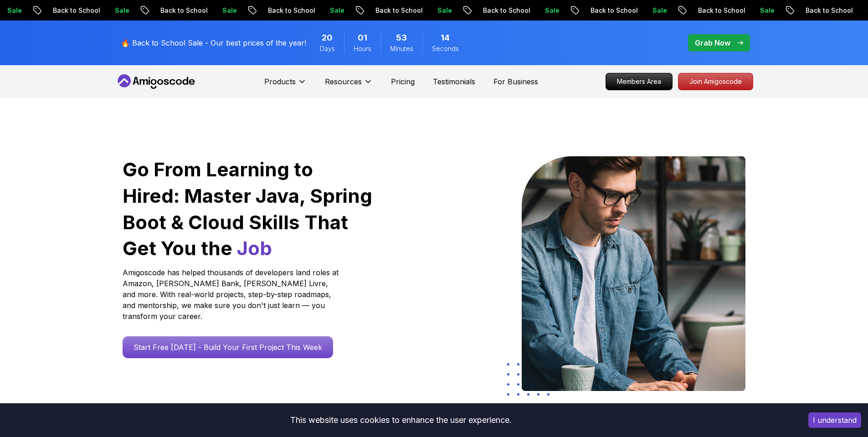  Describe the element at coordinates (343, 82) in the screenshot. I see `p: Resources` at that location.